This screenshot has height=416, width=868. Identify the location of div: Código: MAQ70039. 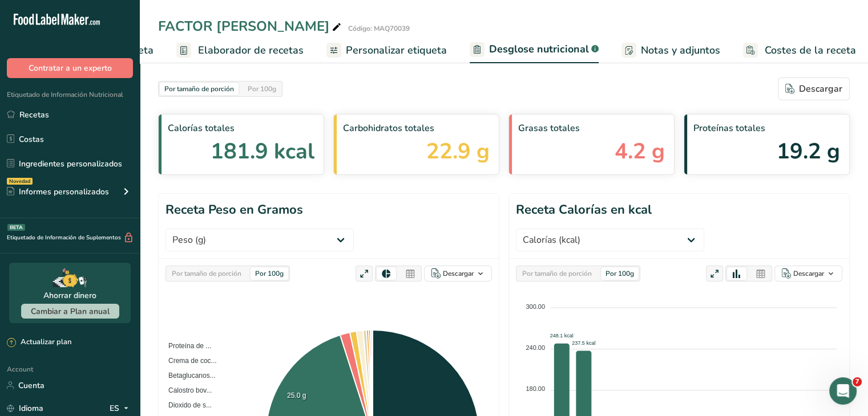
(379, 29).